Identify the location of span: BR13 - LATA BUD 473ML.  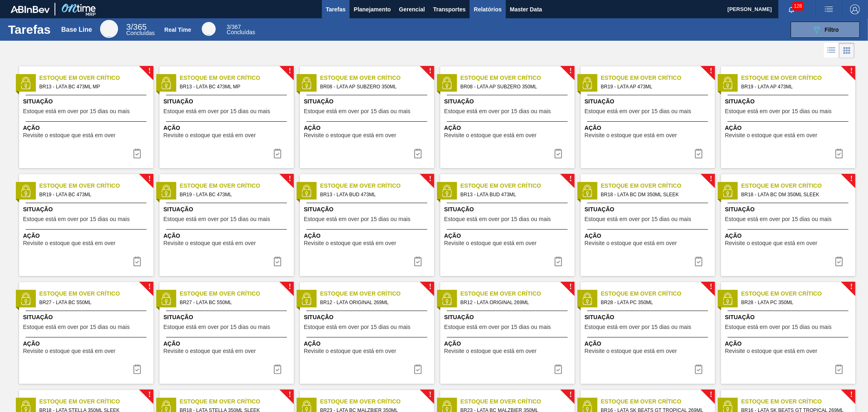
(374, 194).